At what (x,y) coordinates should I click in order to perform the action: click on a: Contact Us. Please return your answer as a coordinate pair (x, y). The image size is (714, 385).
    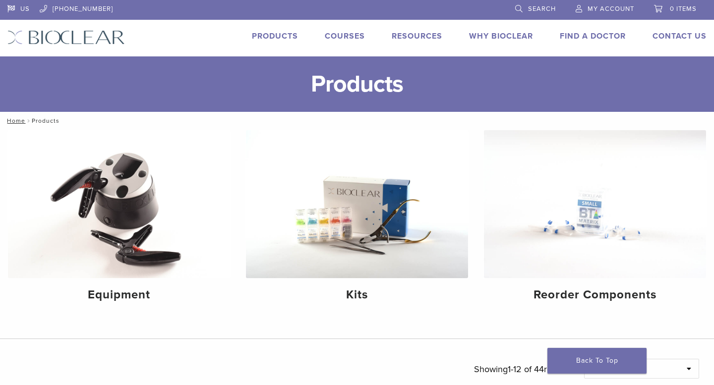
    Looking at the image, I should click on (679, 36).